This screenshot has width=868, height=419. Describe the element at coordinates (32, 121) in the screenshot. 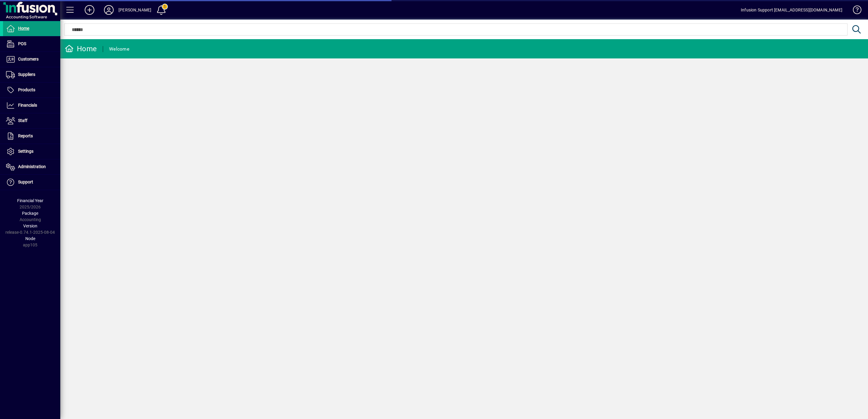

I see `a: Staff` at that location.